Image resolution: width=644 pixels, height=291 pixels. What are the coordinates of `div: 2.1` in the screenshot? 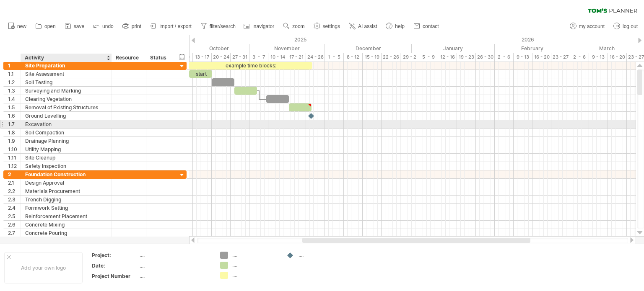 It's located at (14, 183).